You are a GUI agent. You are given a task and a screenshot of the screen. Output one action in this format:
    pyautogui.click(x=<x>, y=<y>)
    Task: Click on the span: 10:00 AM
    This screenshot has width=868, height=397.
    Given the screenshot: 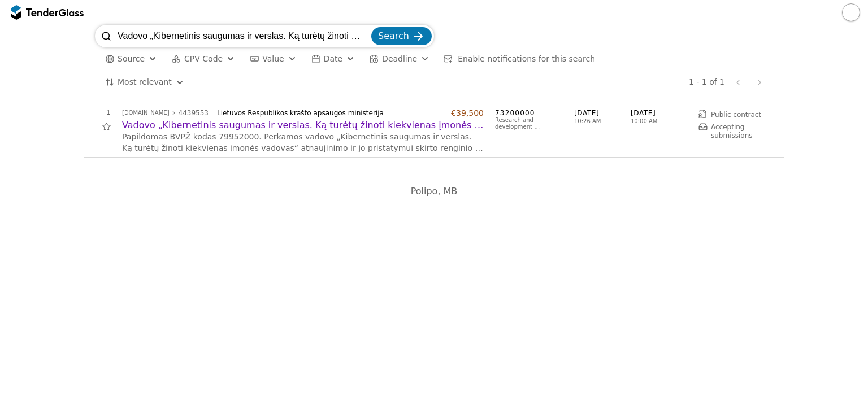 What is the action you would take?
    pyautogui.click(x=644, y=121)
    